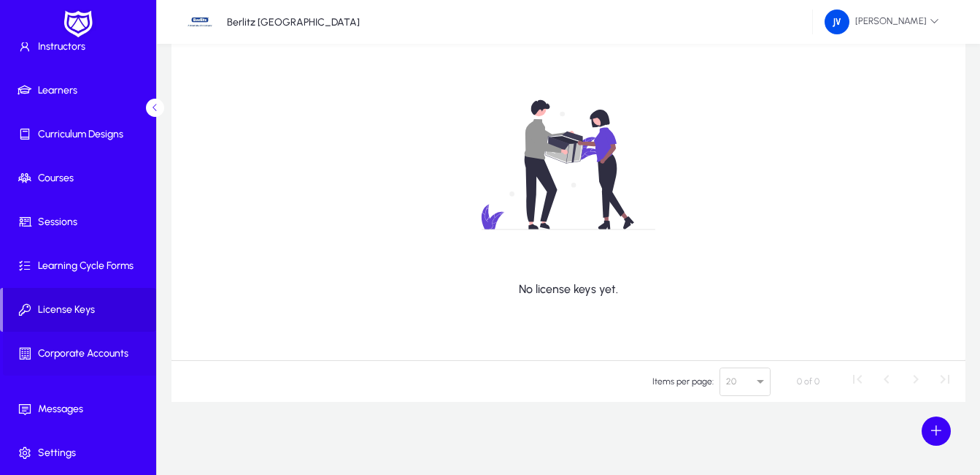  Describe the element at coordinates (569, 165) in the screenshot. I see `img: no-data.svg` at that location.